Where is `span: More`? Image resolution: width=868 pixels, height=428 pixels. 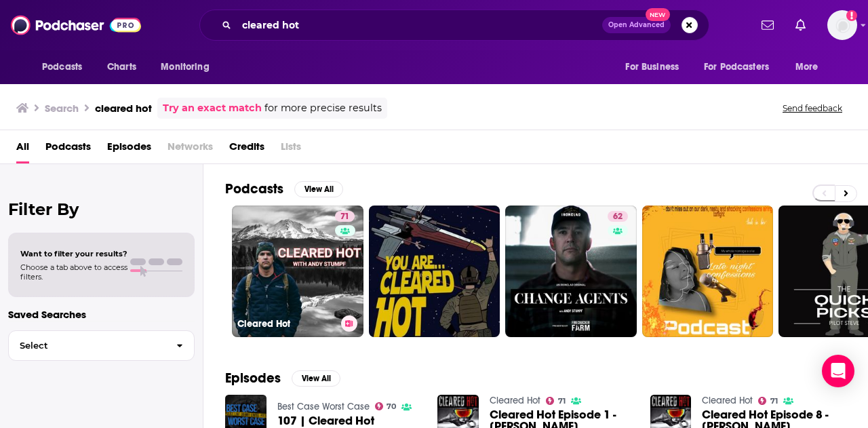 span: More is located at coordinates (807, 67).